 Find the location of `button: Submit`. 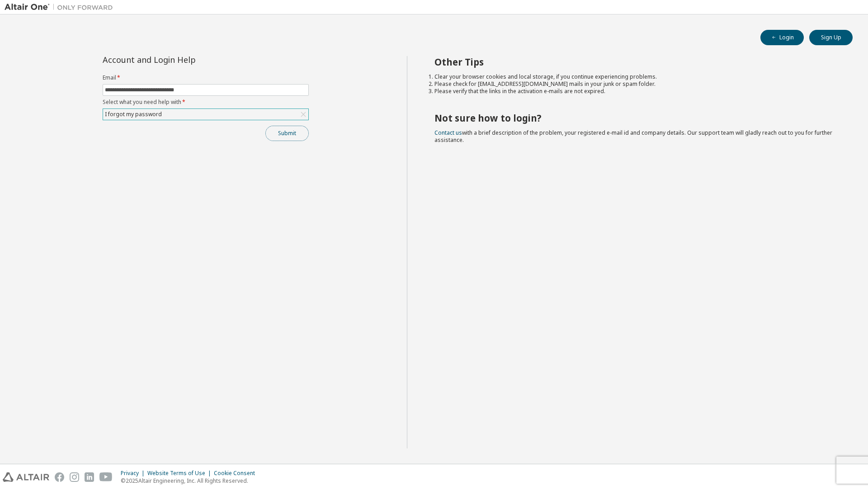

button: Submit is located at coordinates (287, 133).